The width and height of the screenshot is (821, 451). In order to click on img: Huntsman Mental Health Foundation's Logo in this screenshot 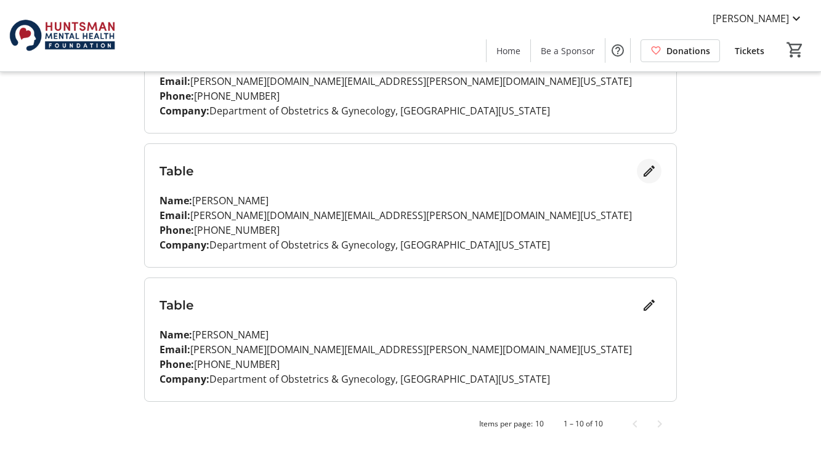, I will do `click(62, 36)`.